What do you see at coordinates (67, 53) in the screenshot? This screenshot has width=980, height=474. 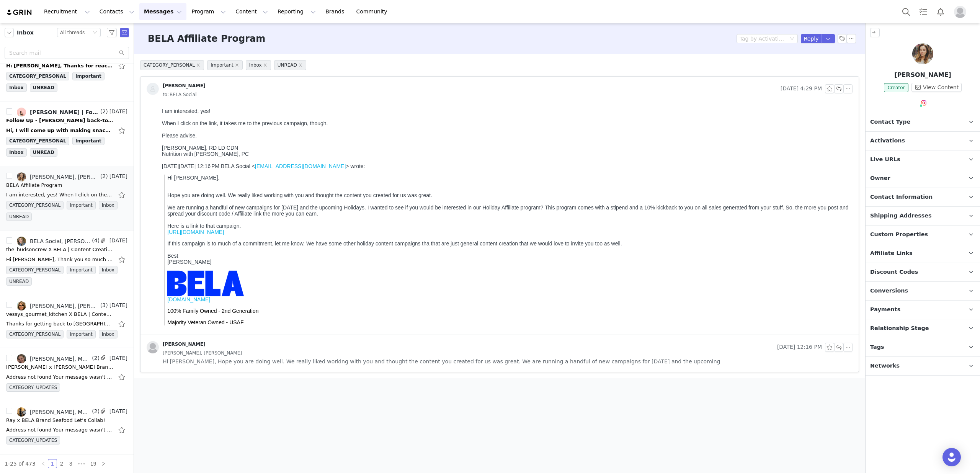 I see `input: Search mail` at bounding box center [67, 53].